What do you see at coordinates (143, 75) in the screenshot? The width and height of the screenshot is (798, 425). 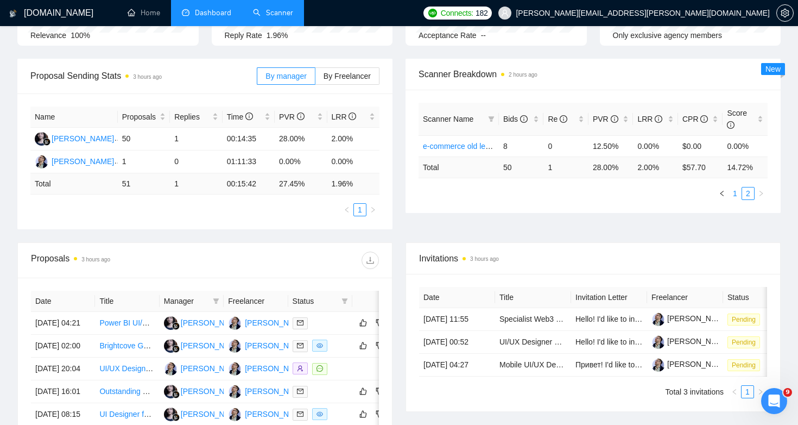 I see `span: Proposal Sending Stats` at bounding box center [143, 75].